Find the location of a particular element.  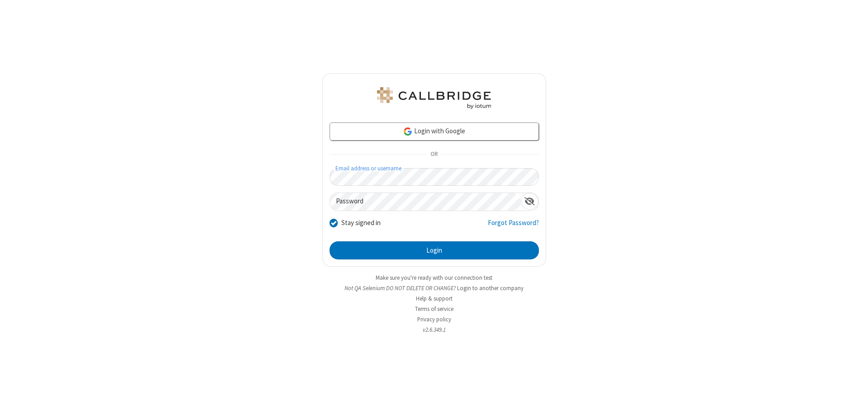

input: Email address or username is located at coordinates (434, 177).